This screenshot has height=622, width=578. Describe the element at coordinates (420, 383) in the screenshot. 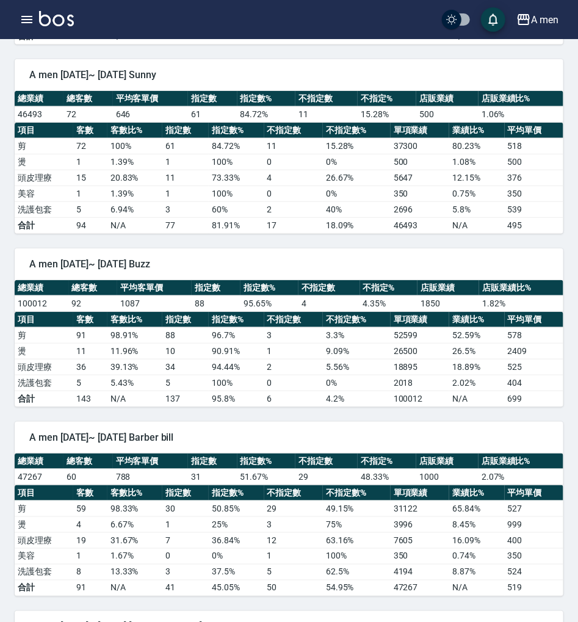

I see `td: 2018` at that location.